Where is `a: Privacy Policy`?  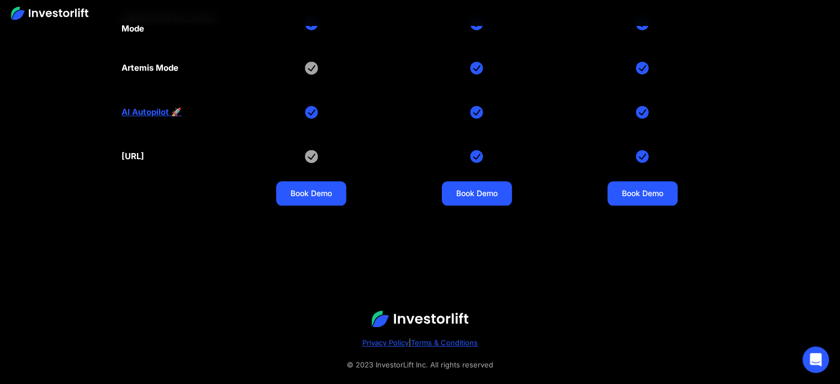 a: Privacy Policy is located at coordinates (386, 342).